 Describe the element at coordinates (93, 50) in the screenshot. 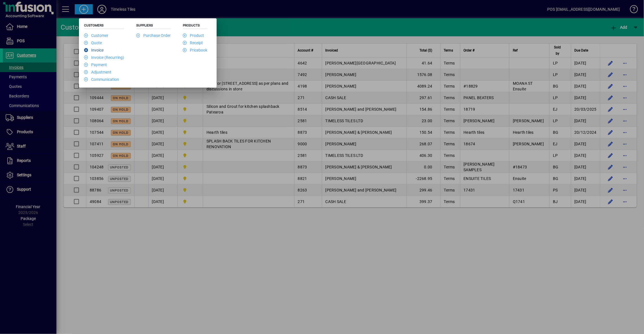

I see `a: Invoice` at that location.